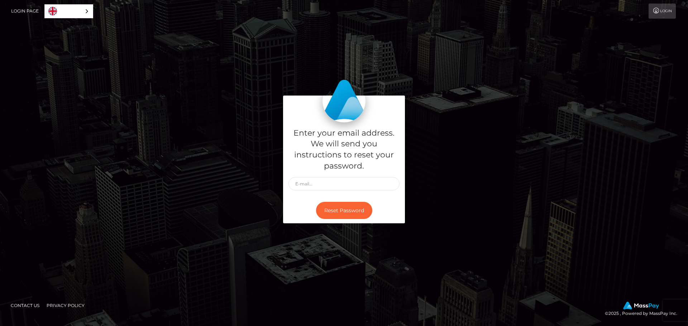 Image resolution: width=688 pixels, height=326 pixels. What do you see at coordinates (69, 11) in the screenshot?
I see `aside: Language selected: English` at bounding box center [69, 11].